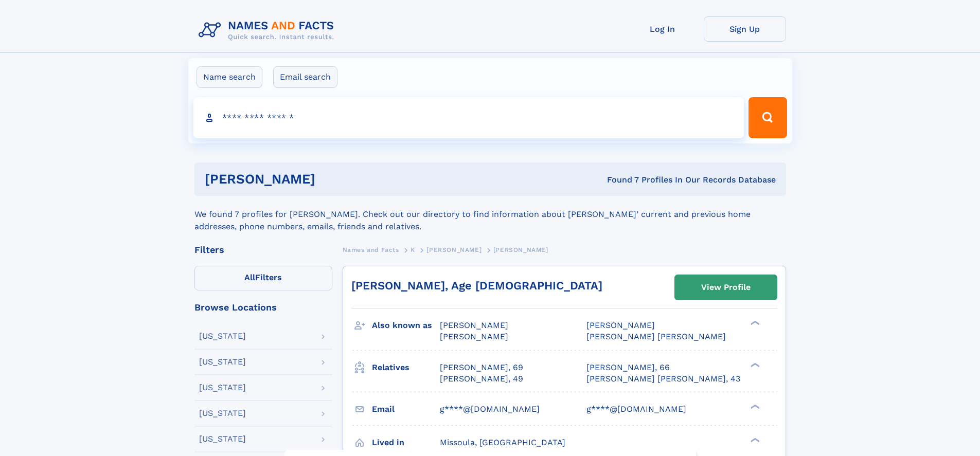  What do you see at coordinates (269, 30) in the screenshot?
I see `img: Logo Names and Facts` at bounding box center [269, 30].